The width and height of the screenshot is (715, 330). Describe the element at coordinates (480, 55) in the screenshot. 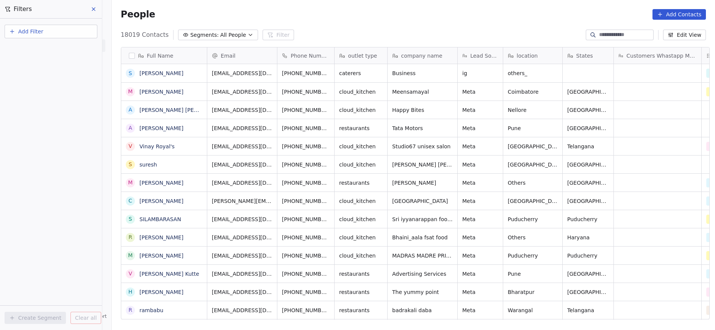

I see `div: Lead Source` at that location.